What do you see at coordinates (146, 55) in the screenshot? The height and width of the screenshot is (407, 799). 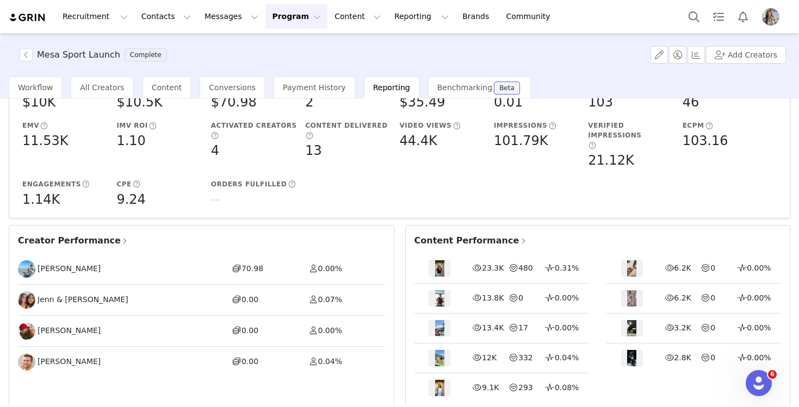 I see `span: Complete` at bounding box center [146, 55].